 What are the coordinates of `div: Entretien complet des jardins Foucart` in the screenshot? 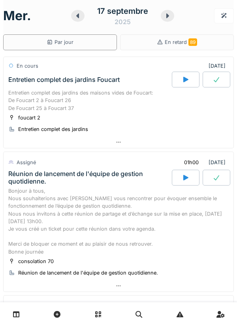 It's located at (64, 80).